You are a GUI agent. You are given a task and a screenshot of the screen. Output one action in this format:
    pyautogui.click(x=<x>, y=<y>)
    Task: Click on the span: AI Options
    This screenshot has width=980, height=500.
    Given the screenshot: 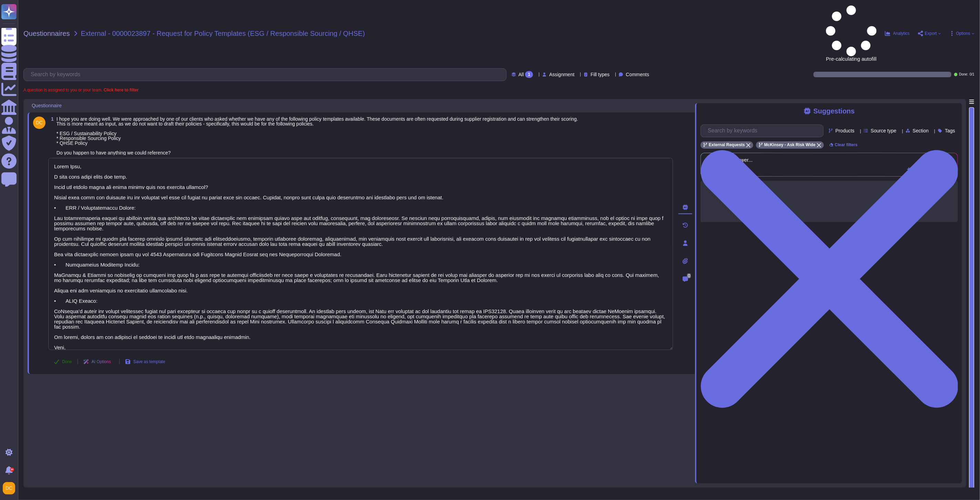 What is the action you would take?
    pyautogui.click(x=102, y=362)
    